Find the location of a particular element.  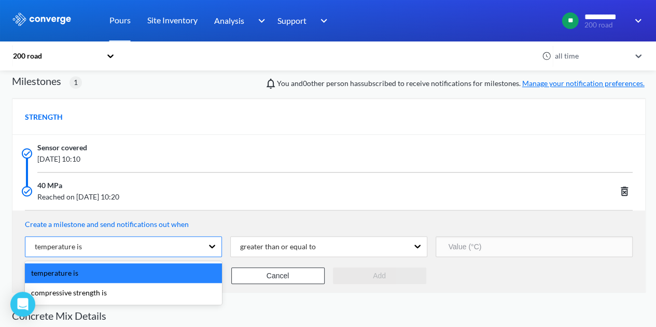

h2: Milestones is located at coordinates (36, 81).